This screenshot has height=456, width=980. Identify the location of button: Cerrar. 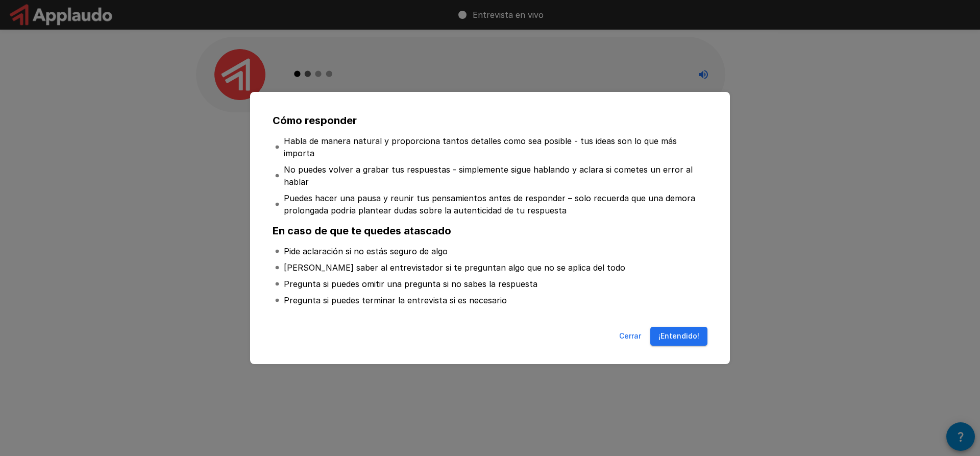
(630, 336).